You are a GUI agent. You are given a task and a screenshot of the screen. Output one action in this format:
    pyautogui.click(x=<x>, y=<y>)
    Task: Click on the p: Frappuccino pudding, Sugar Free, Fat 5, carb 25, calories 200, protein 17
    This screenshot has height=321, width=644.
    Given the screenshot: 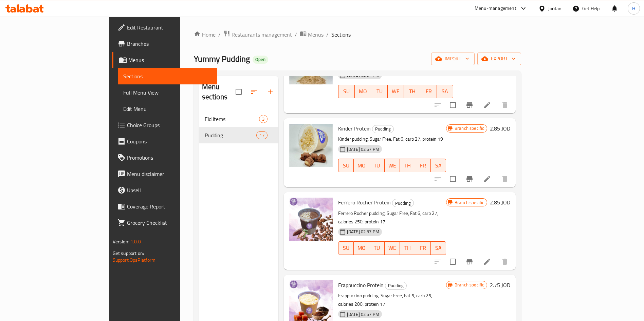 What is the action you would take?
    pyautogui.click(x=392, y=300)
    